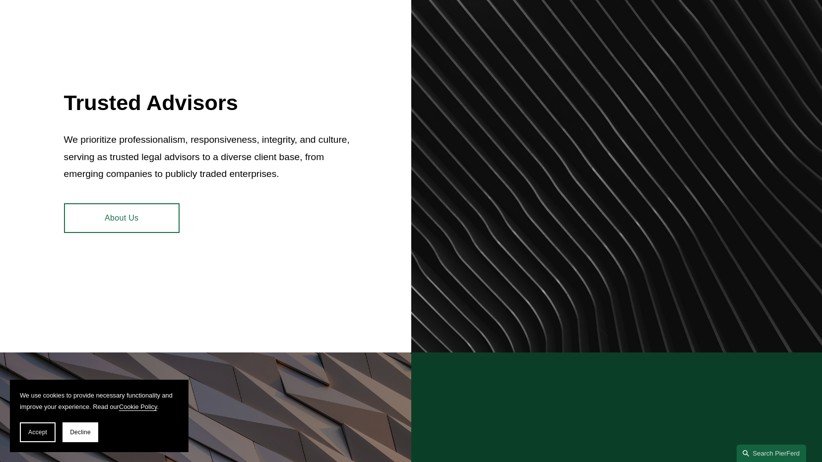 The height and width of the screenshot is (462, 822). Describe the element at coordinates (772, 454) in the screenshot. I see `a: Search this site` at that location.